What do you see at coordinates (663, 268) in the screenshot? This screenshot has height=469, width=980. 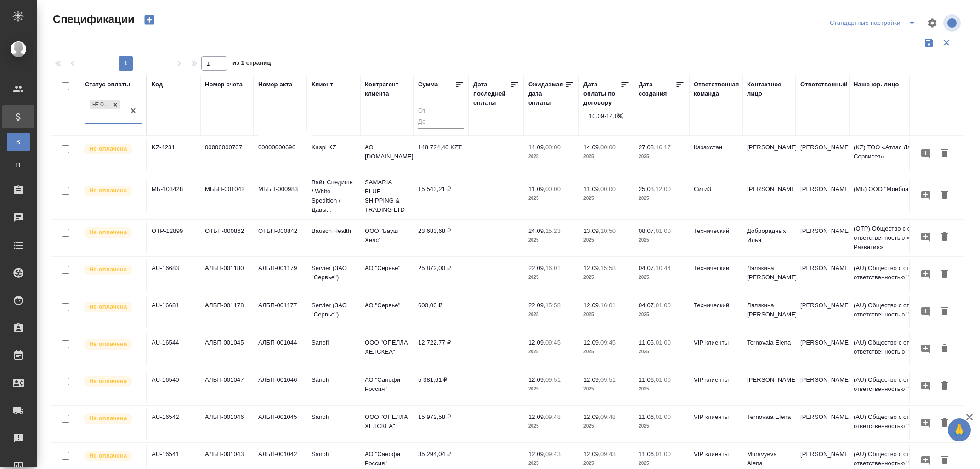 I see `p: 10:44` at bounding box center [663, 268].